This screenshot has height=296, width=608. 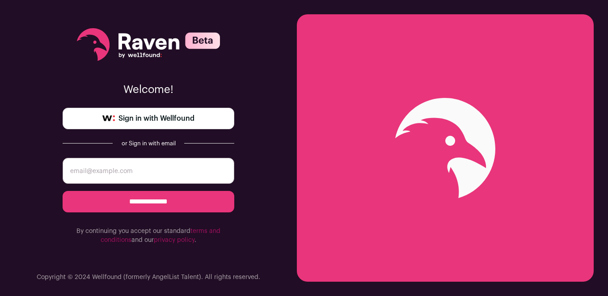 I want to click on p: By continuing you accept our standard and our ., so click(x=148, y=236).